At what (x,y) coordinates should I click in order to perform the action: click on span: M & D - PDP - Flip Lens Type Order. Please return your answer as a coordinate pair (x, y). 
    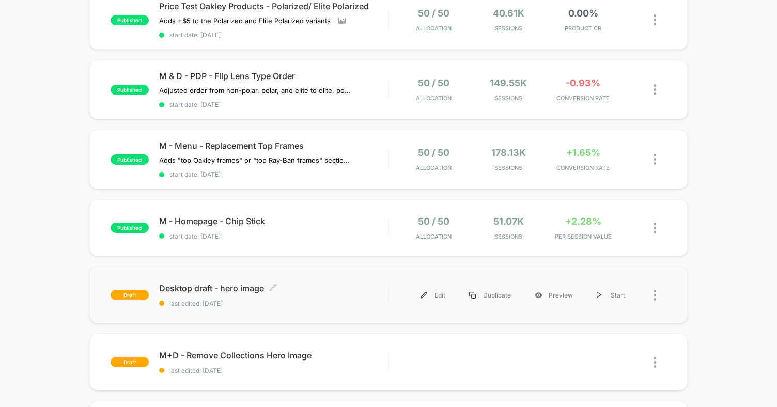
    Looking at the image, I should click on (273, 76).